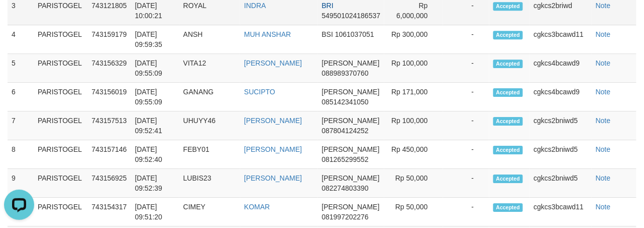 This screenshot has height=228, width=644. What do you see at coordinates (345, 217) in the screenshot?
I see `span: Copy 081997202276 to clipboard` at bounding box center [345, 217].